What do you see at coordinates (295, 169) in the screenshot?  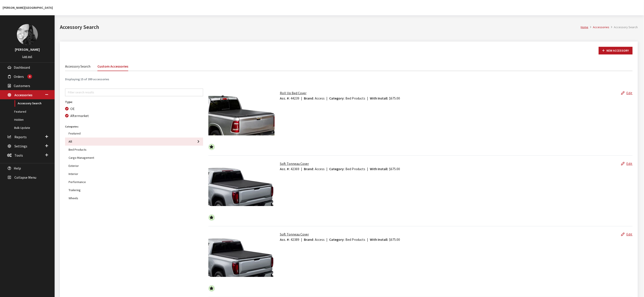 I see `span: 42369` at bounding box center [295, 169].